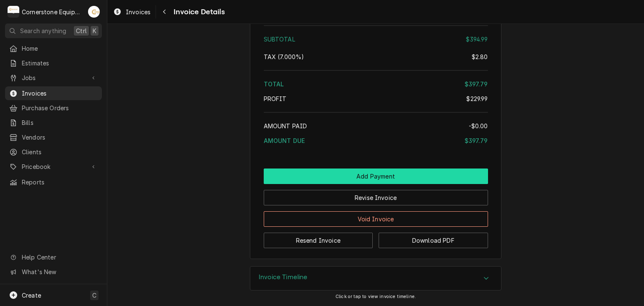  Describe the element at coordinates (53, 166) in the screenshot. I see `a: Go to Pricebook` at that location.